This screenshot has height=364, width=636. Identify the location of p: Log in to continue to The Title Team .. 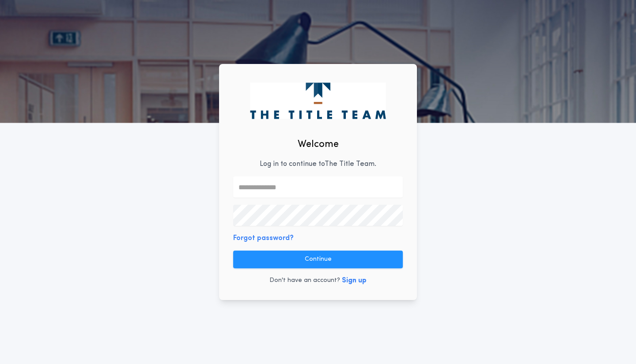
(318, 165).